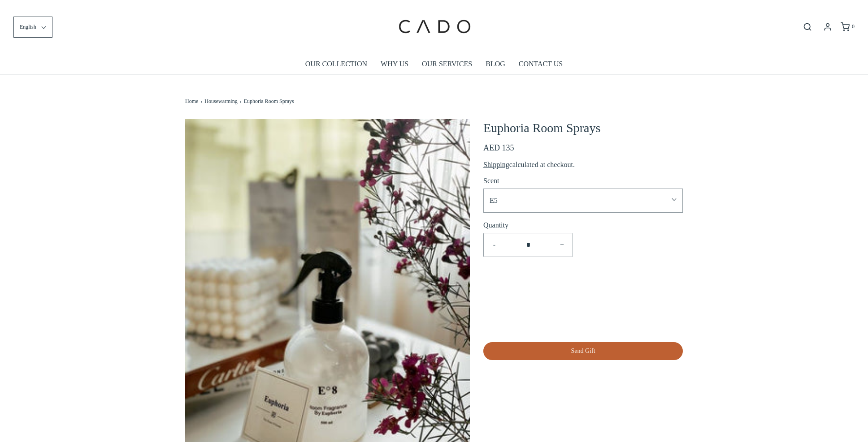  Describe the element at coordinates (583, 352) in the screenshot. I see `a: Send Gift` at that location.